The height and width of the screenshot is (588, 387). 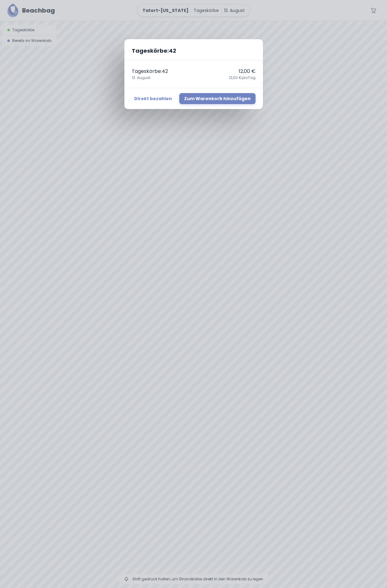 I want to click on h2: Tageskörbe : 42, so click(x=194, y=49).